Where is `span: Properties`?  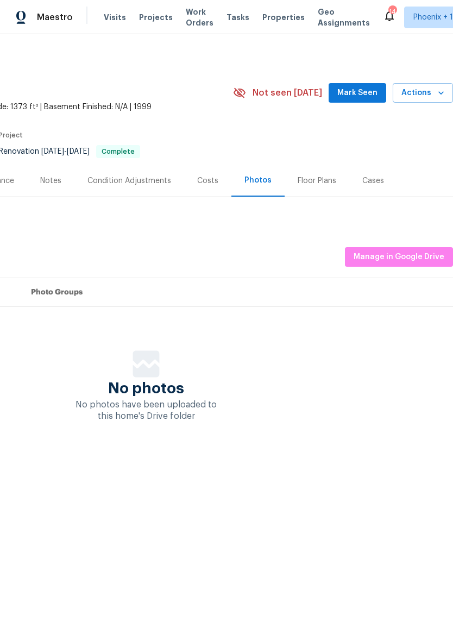 span: Properties is located at coordinates (284, 17).